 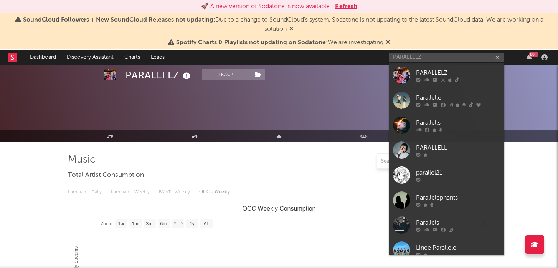 What do you see at coordinates (158, 57) in the screenshot?
I see `a: Leads` at bounding box center [158, 57].